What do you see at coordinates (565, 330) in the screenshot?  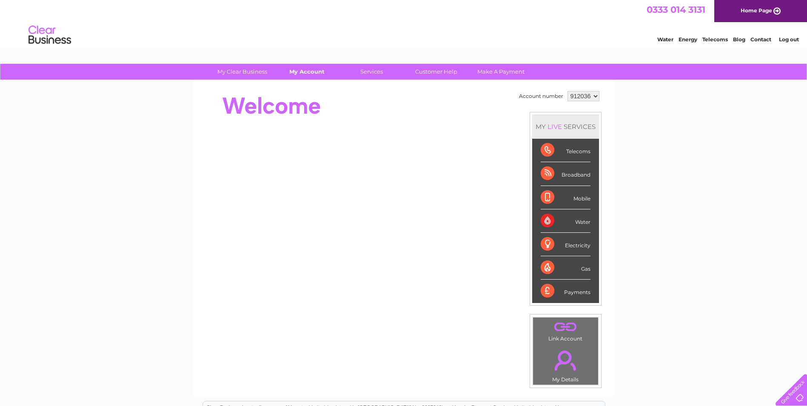 I see `td: Link Account` at bounding box center [565, 330].